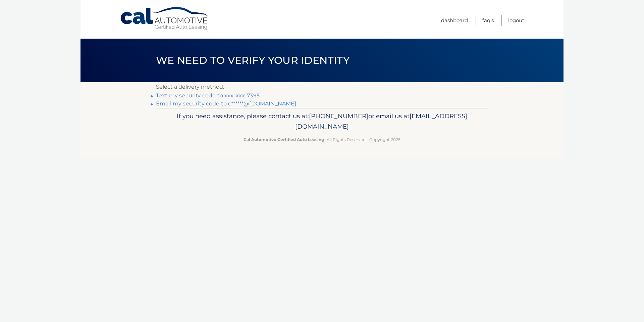 The image size is (644, 322). I want to click on p: - All Rights Reserved - Copyright 2025, so click(322, 139).